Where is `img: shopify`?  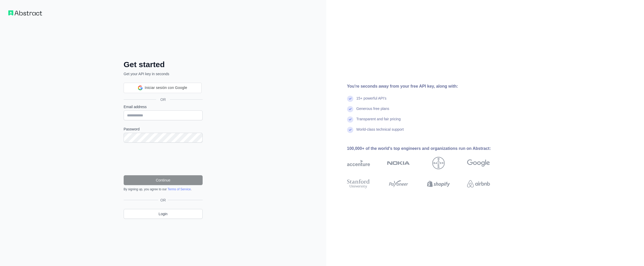 img: shopify is located at coordinates (438, 183).